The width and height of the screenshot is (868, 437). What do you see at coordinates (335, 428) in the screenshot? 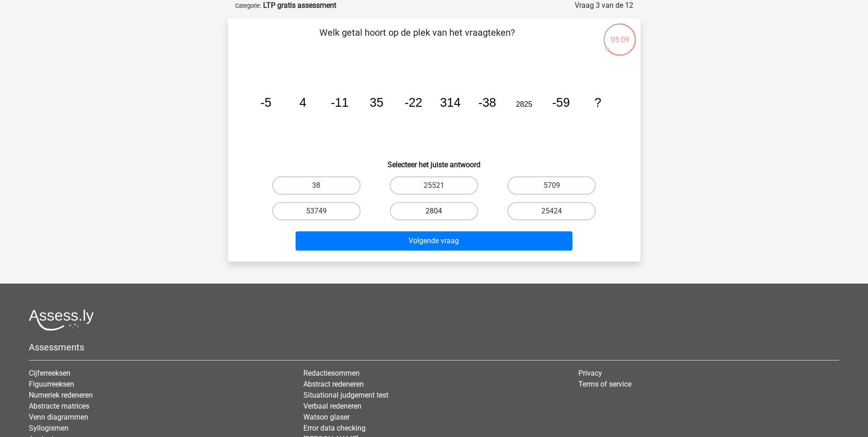
I see `a: Error data checking` at bounding box center [335, 428].